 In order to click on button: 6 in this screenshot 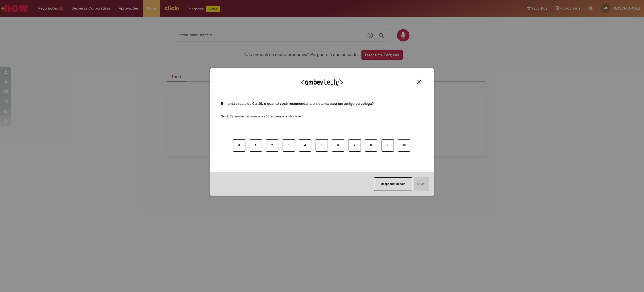, I will do `click(338, 145)`.